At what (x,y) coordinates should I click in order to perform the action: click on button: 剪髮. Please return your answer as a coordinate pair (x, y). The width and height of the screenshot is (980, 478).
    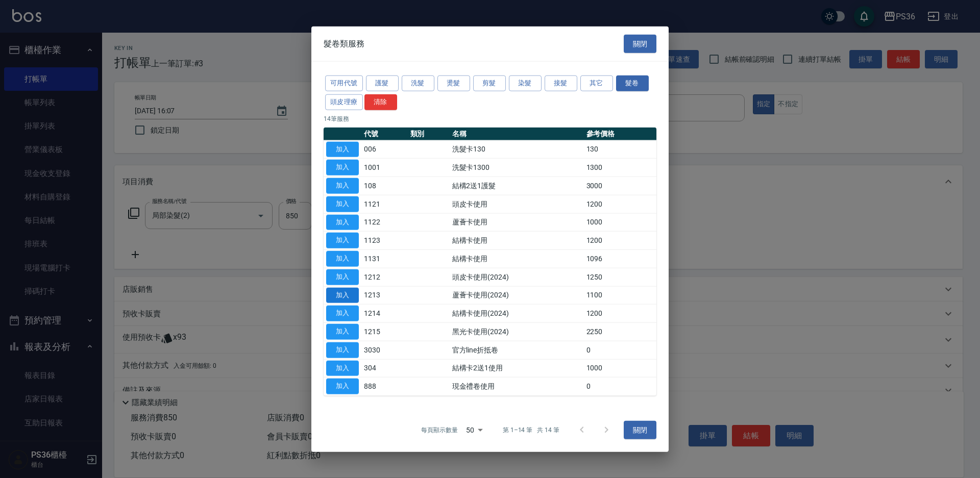
    Looking at the image, I should click on (490, 83).